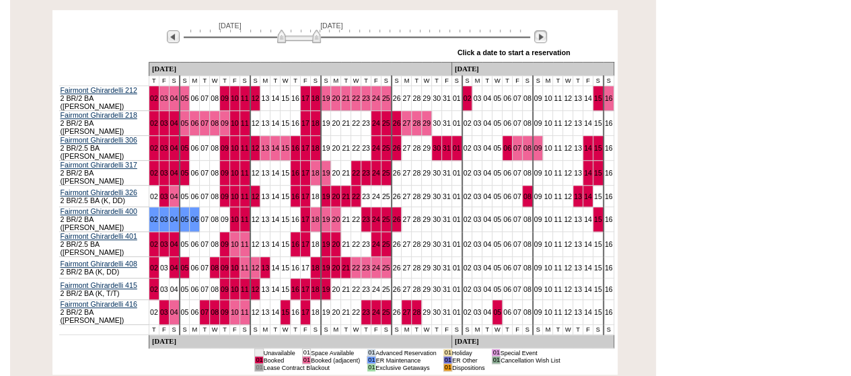 The width and height of the screenshot is (851, 376). Describe the element at coordinates (406, 173) in the screenshot. I see `a: 27` at that location.